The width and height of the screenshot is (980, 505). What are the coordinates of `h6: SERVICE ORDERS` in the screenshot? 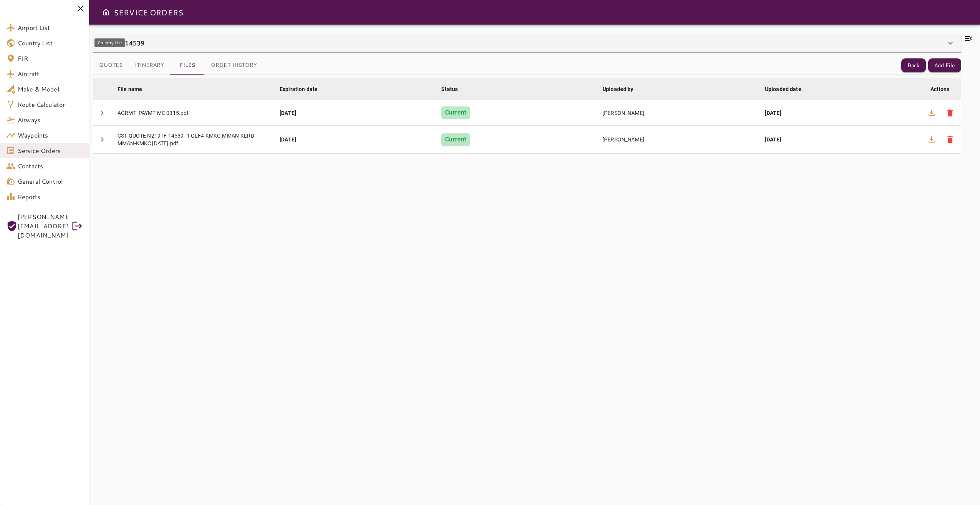 It's located at (148, 12).